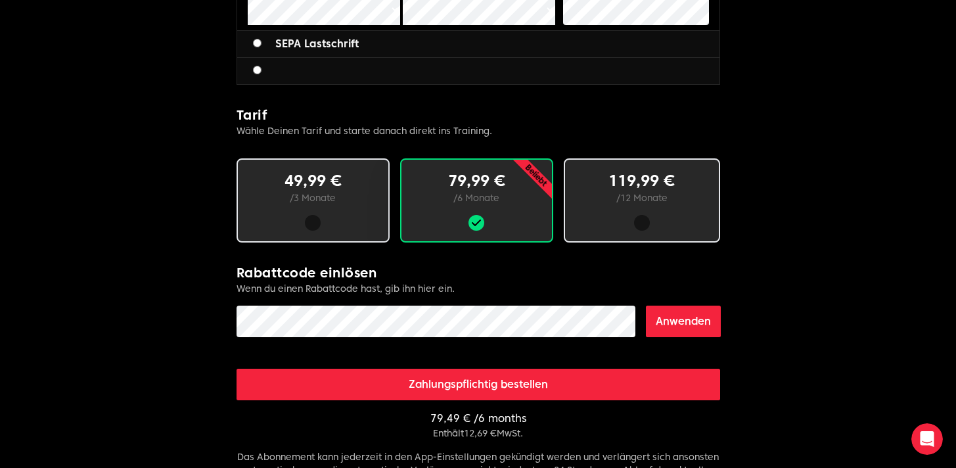  I want to click on p: / 3 Monate, so click(313, 198).